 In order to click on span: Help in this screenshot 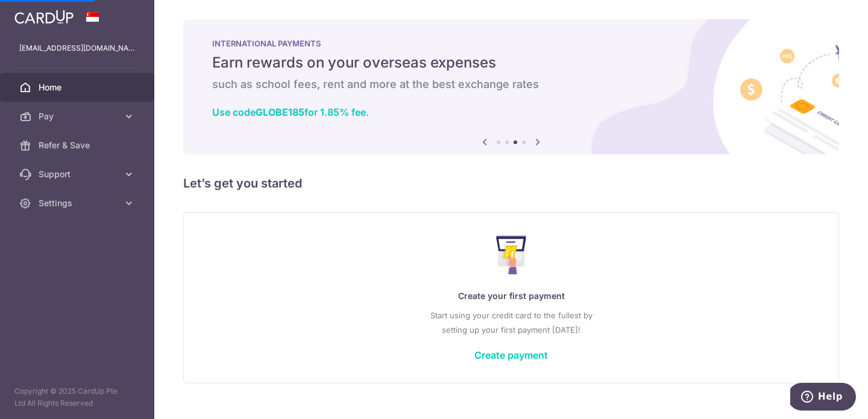, I will do `click(40, 14)`.